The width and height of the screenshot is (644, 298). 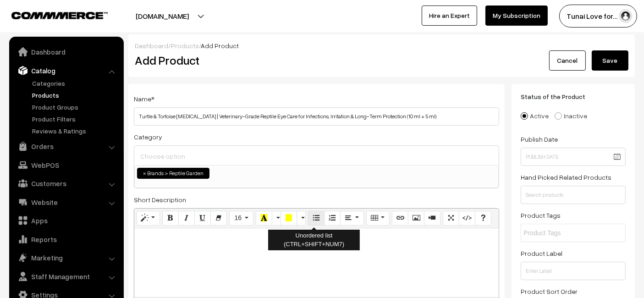 I want to click on a: Reports, so click(x=66, y=240).